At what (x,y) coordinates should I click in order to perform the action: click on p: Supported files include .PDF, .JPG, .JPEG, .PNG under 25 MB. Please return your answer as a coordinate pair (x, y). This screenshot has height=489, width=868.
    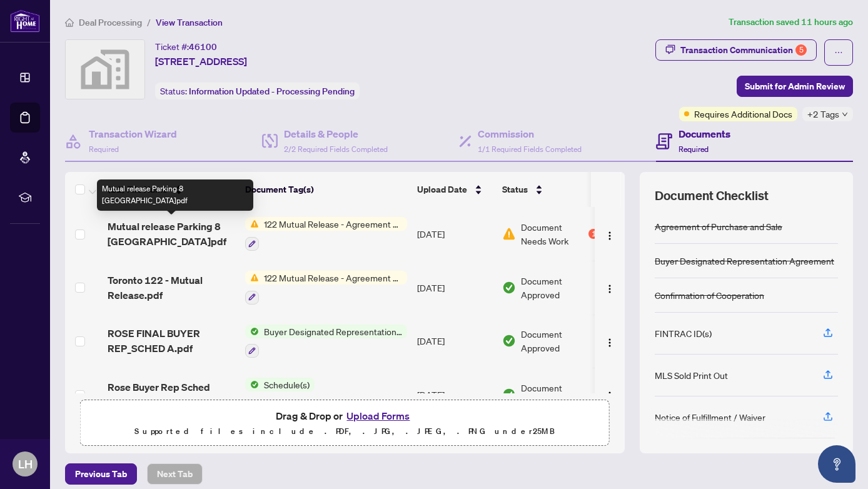
    Looking at the image, I should click on (344, 431).